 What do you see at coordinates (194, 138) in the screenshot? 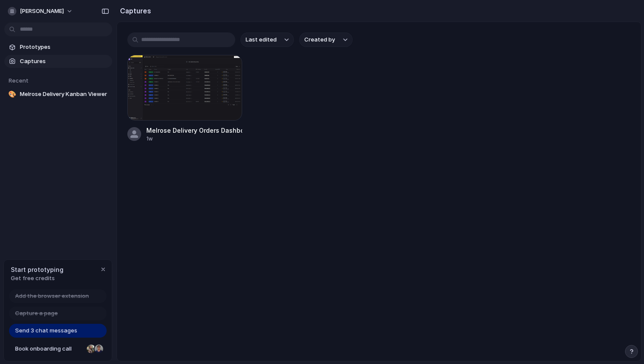
I see `div: 1w` at bounding box center [194, 138].